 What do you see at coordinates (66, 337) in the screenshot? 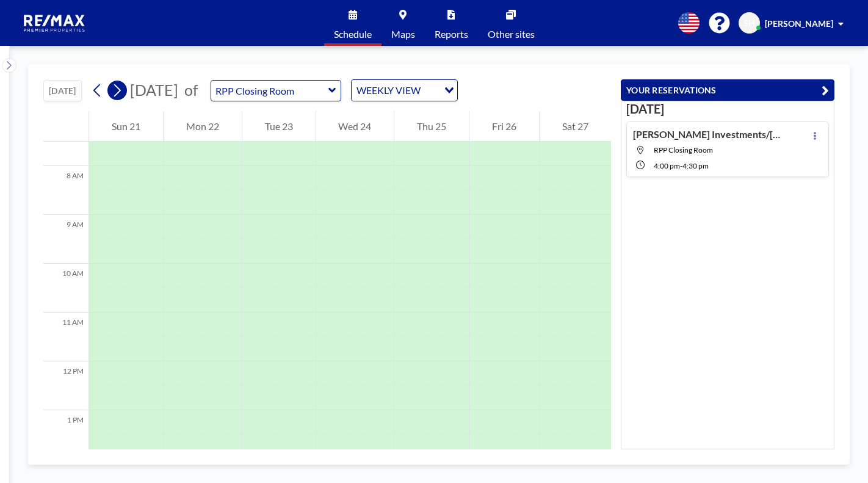
I see `div: 11 AM` at bounding box center [66, 337].